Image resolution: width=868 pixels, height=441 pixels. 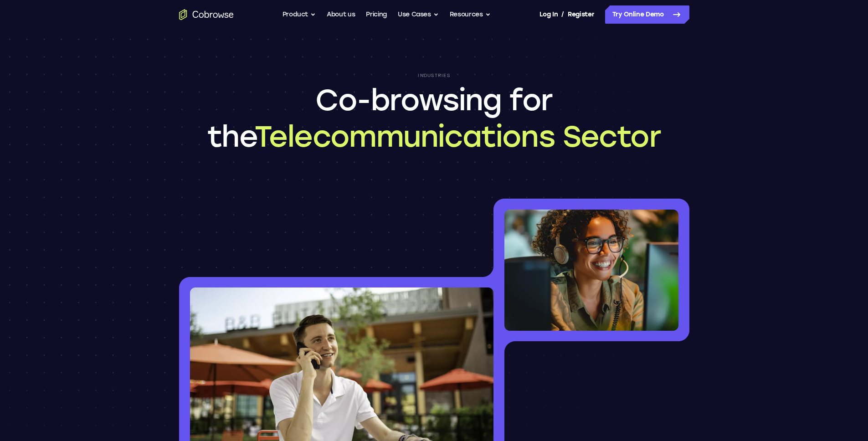 What do you see at coordinates (207, 14) in the screenshot?
I see `a: Go to the home page` at bounding box center [207, 14].